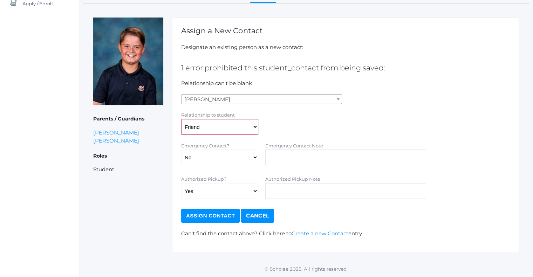 This screenshot has height=277, width=533. I want to click on p: © Scholae 2025. All rights reserved., so click(306, 269).